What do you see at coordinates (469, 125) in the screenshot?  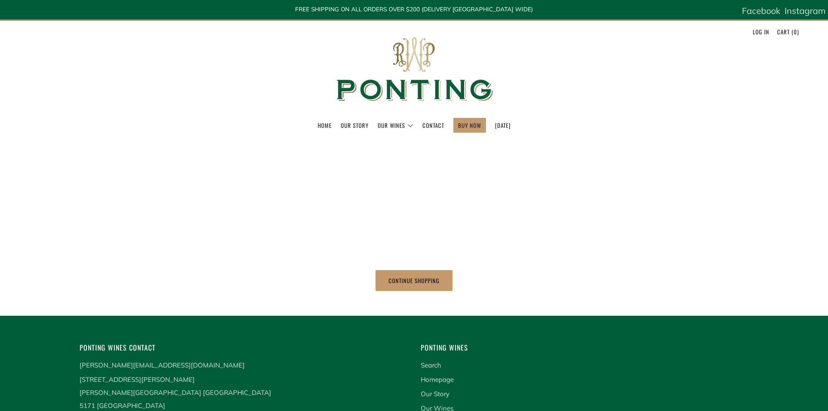 I see `a: BUY NOW` at bounding box center [469, 125].